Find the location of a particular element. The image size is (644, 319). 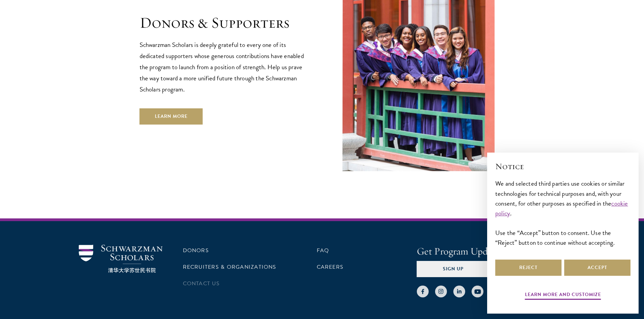

a: Learn More is located at coordinates (171, 117).